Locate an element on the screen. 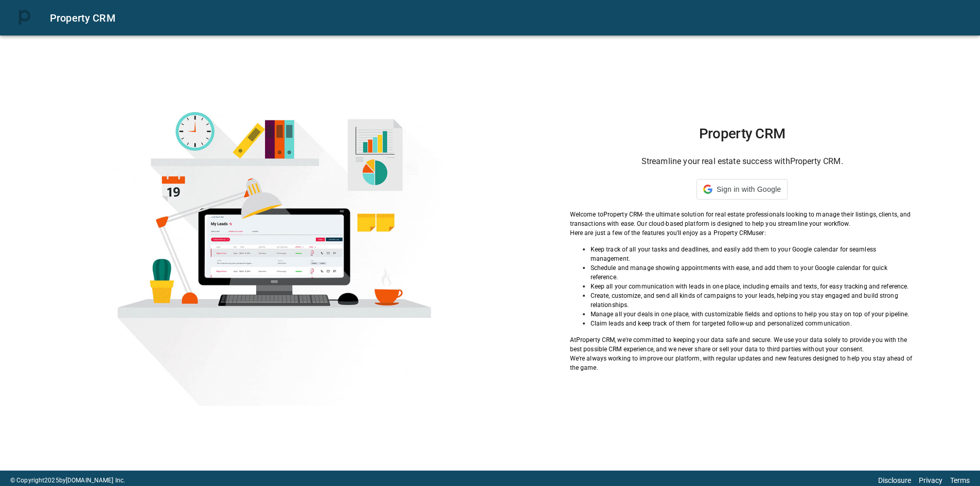 This screenshot has width=980, height=486. p: Here are just a few of the features you'll enjoy as a Property CRM user: is located at coordinates (743, 233).